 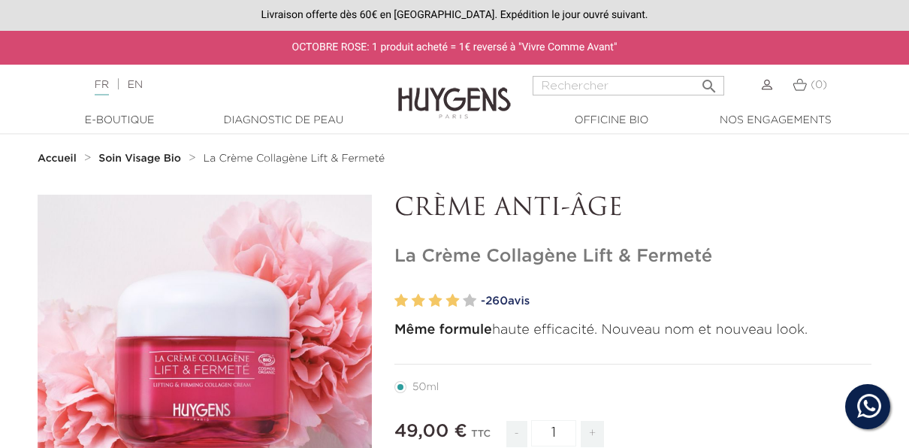 I want to click on a: FR, so click(x=101, y=87).